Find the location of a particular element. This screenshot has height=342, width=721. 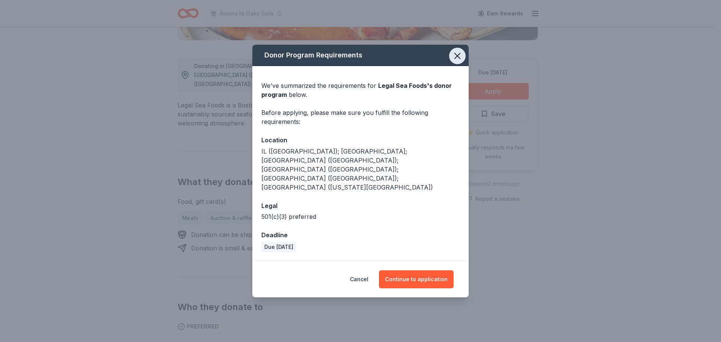

button: Cancel is located at coordinates (359, 279).